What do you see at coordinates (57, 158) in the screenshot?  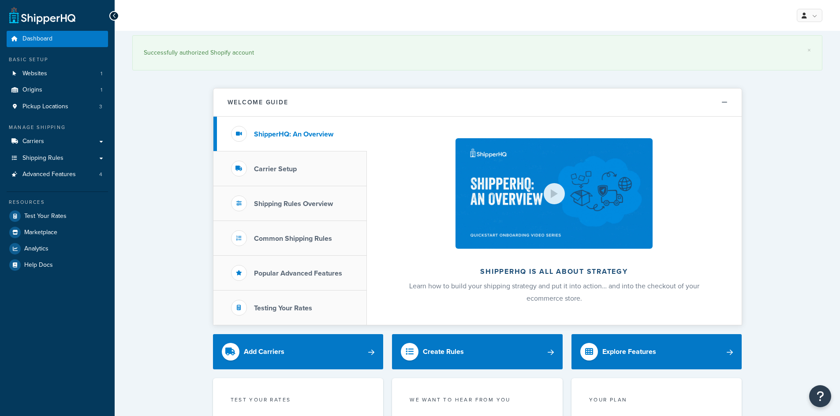 I see `a: Shipping Rules` at bounding box center [57, 158].